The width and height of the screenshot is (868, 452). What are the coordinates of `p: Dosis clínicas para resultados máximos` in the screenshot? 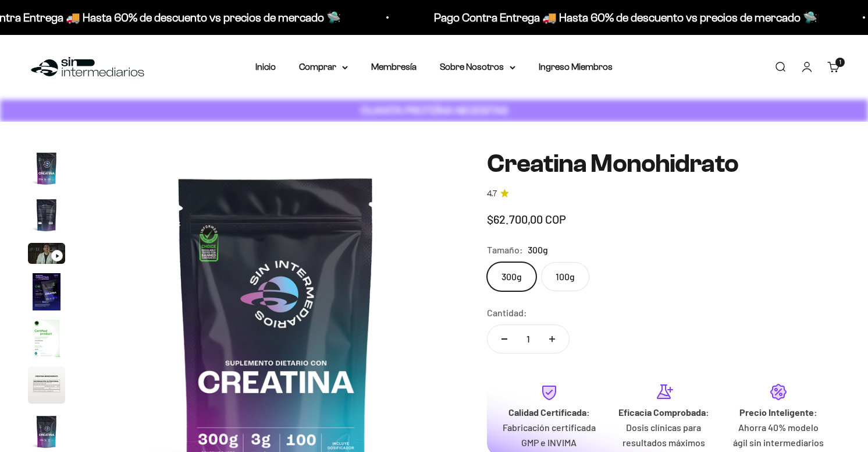 It's located at (664, 435).